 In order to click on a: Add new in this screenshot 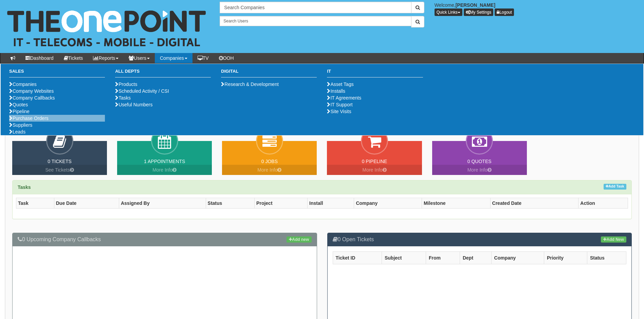, I will do `click(299, 239)`.